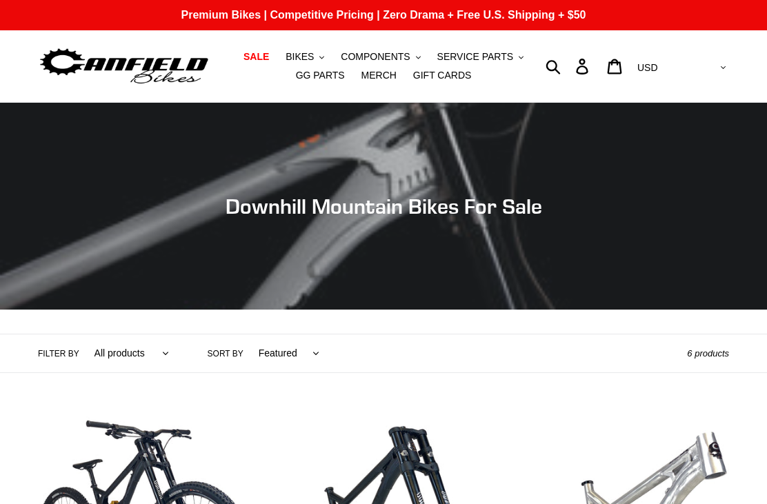 This screenshot has height=504, width=767. I want to click on span: GIFT CARDS, so click(442, 75).